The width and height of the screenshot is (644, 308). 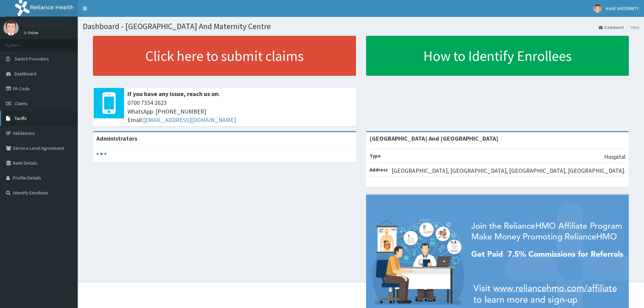 What do you see at coordinates (378, 170) in the screenshot?
I see `b: Address` at bounding box center [378, 170].